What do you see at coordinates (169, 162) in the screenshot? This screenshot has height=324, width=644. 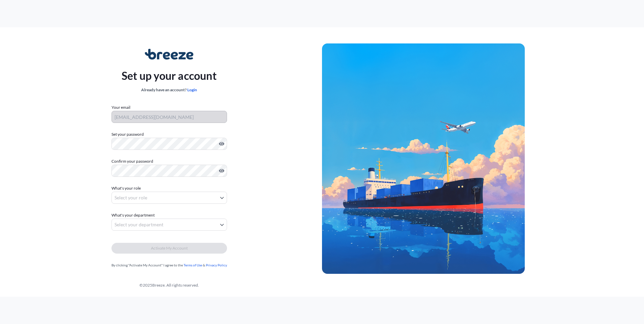 I see `label: Confirm your password` at bounding box center [169, 162].